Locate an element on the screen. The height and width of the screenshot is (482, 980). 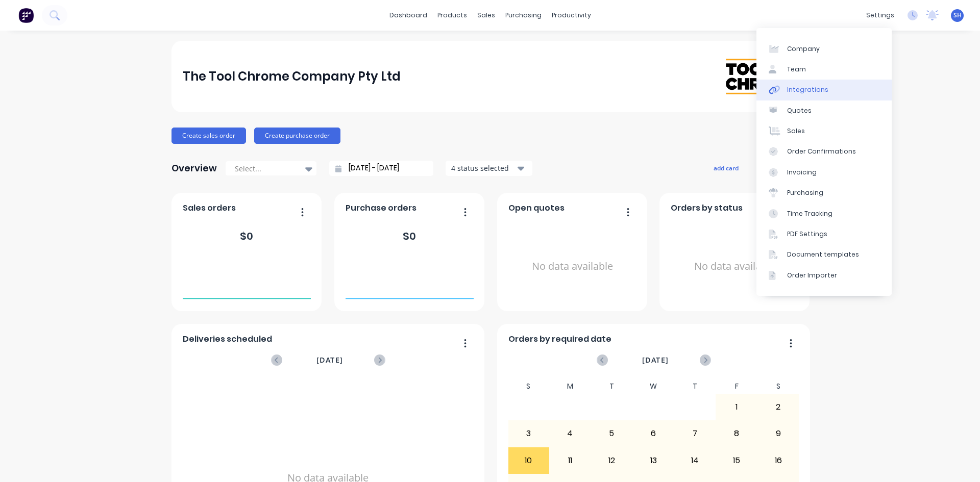
span: Open quotes is located at coordinates (536, 209).